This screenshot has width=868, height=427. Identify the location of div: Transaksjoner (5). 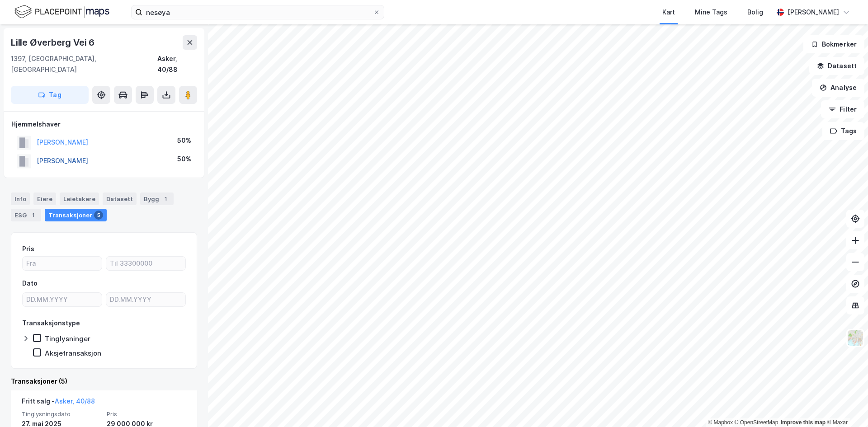
(104, 381).